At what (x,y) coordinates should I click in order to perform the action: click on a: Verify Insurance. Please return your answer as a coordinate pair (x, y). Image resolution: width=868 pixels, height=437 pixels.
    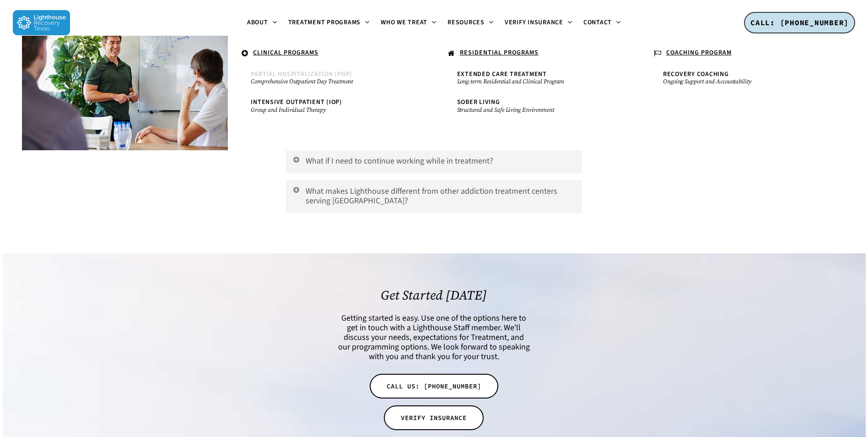
    Looking at the image, I should click on (539, 23).